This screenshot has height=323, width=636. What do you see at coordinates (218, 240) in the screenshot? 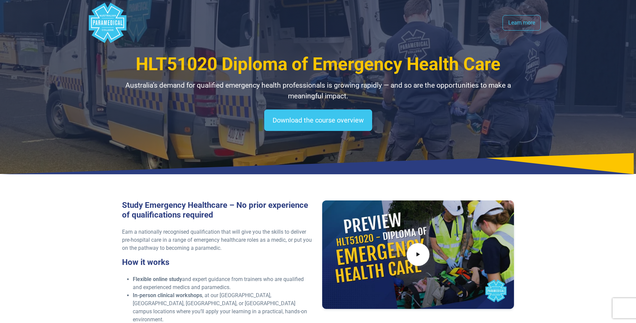
I see `p: Earn a nationally recognised qualification that will give you the skills to deliver pre-hospital ...` at bounding box center [218, 240].